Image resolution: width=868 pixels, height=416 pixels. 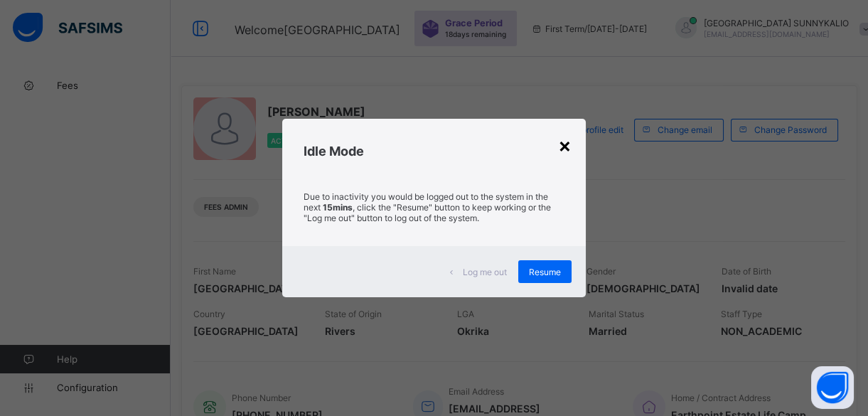 What do you see at coordinates (545, 272) in the screenshot?
I see `span: Resume` at bounding box center [545, 272].